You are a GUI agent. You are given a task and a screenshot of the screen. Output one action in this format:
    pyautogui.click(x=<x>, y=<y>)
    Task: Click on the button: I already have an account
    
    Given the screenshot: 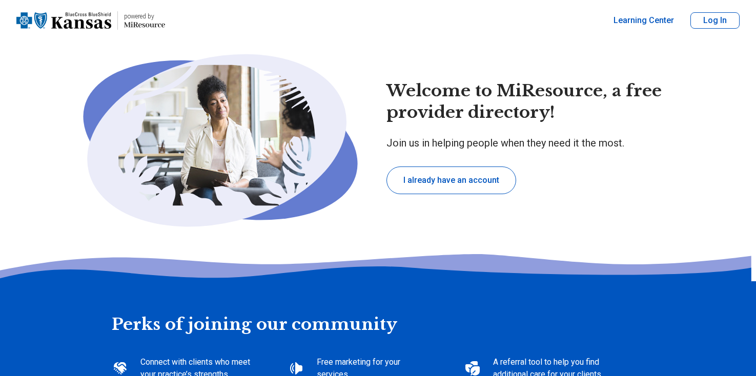 What is the action you would take?
    pyautogui.click(x=451, y=180)
    